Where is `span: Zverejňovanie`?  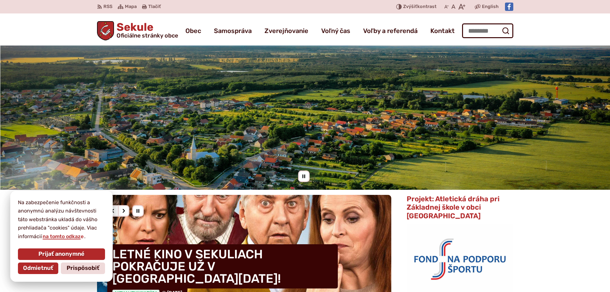 span: Zverejňovanie is located at coordinates (286, 31).